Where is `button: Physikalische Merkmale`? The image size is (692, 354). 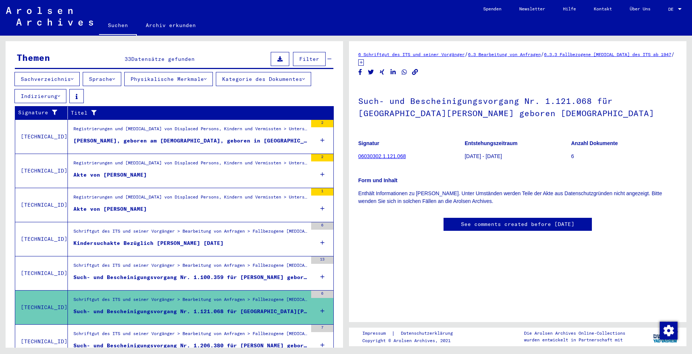 button: Physikalische Merkmale is located at coordinates (168, 79).